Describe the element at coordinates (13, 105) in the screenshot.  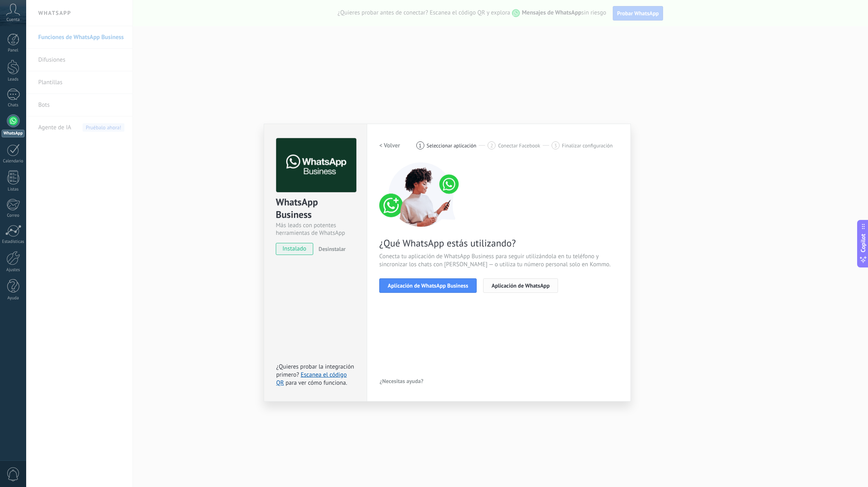
I see `div: Chats` at that location.